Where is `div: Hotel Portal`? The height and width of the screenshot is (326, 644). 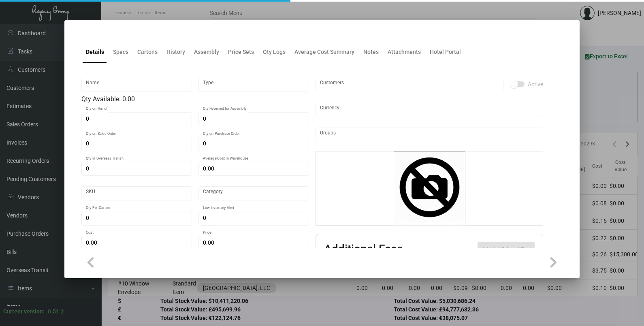 div: Hotel Portal is located at coordinates (445, 52).